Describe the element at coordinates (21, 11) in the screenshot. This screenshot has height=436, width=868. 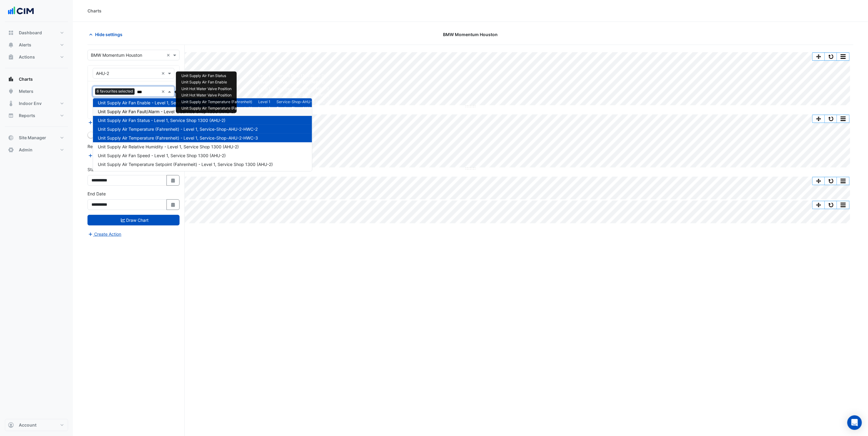
I see `img: Company Logo` at that location.